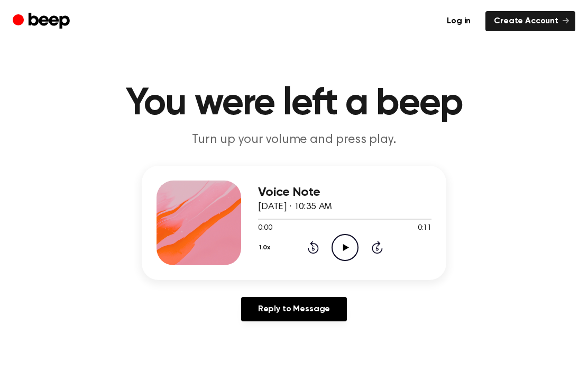  What do you see at coordinates (266, 248) in the screenshot?
I see `button: 1.0x` at bounding box center [266, 248].